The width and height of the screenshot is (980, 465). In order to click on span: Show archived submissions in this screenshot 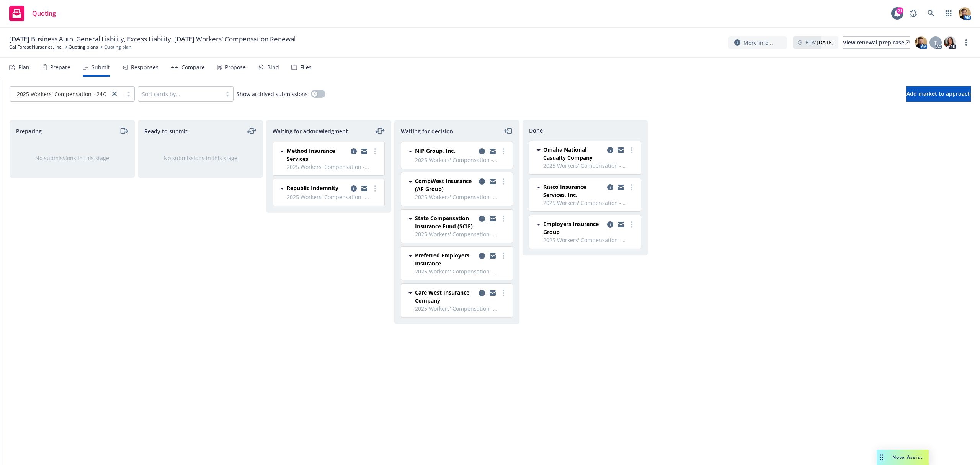, I will do `click(273, 94)`.